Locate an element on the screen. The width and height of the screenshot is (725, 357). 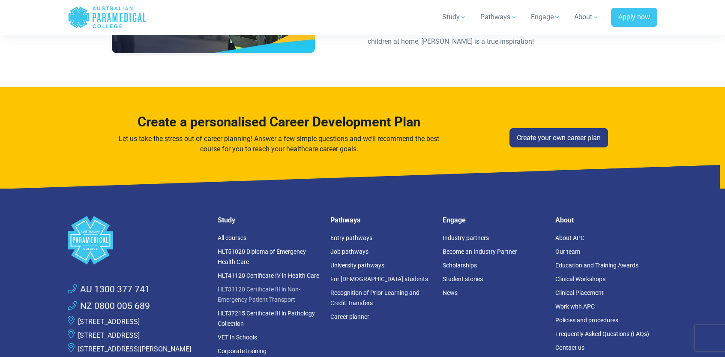
a: Pathways is located at coordinates (499, 17).